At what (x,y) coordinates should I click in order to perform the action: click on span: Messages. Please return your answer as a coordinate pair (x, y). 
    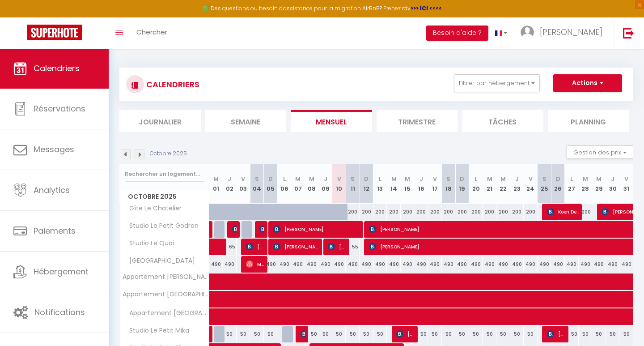
    Looking at the image, I should click on (54, 149).